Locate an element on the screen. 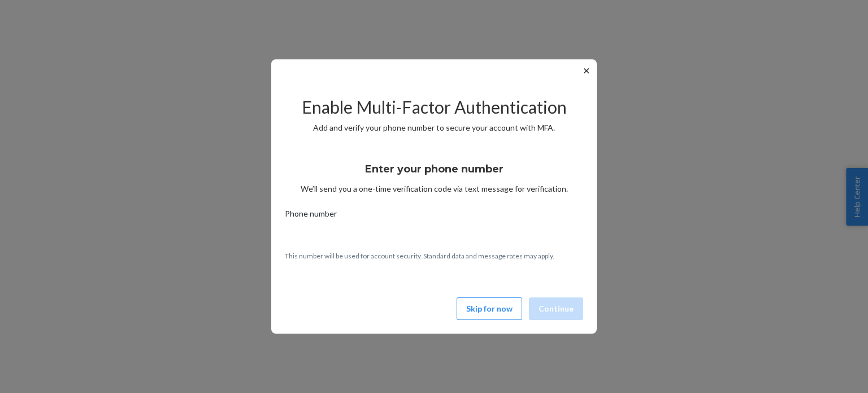 This screenshot has width=868, height=393. p: This number will be used for account security. Standard data and message rates may apply. is located at coordinates (434, 255).